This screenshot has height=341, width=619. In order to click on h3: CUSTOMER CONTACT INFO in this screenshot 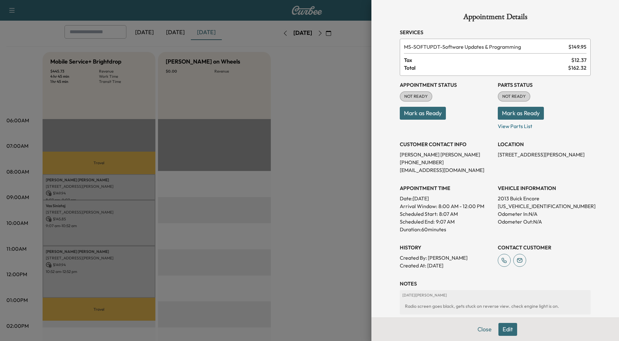, I will do `click(446, 144)`.